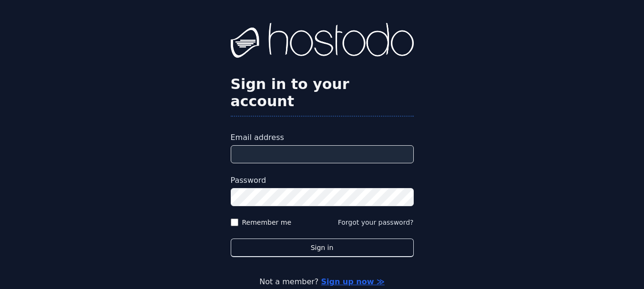  I want to click on label: Remember me, so click(267, 222).